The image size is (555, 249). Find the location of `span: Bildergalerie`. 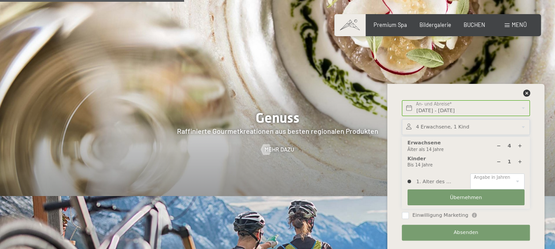

span: Bildergalerie is located at coordinates (435, 25).